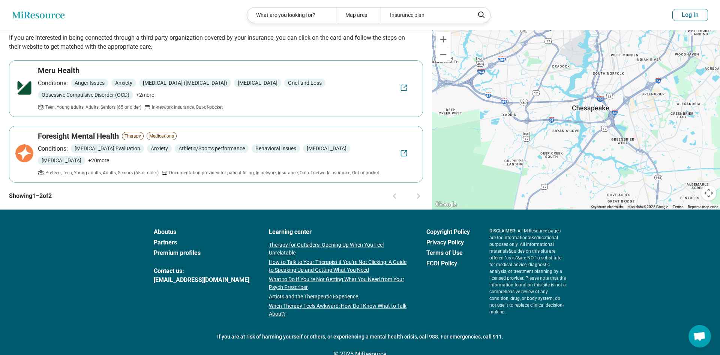  What do you see at coordinates (338, 297) in the screenshot?
I see `a: Artists and the Therapeutic Experience` at bounding box center [338, 297].